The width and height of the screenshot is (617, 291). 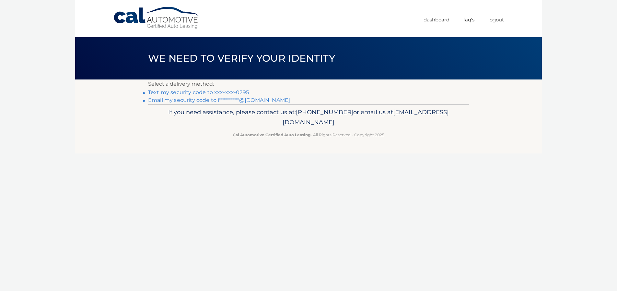 I want to click on p: - All Rights Reserved - Copyright 2025, so click(x=308, y=134).